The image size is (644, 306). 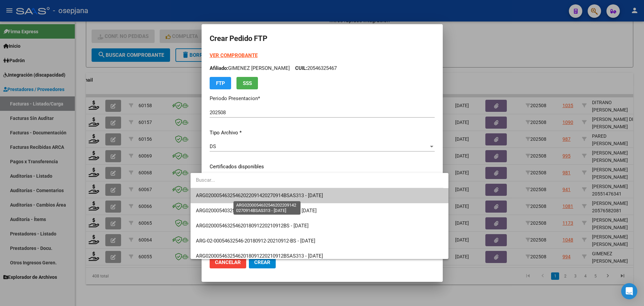 I want to click on div: Open Intercom Messenger, so click(x=629, y=291).